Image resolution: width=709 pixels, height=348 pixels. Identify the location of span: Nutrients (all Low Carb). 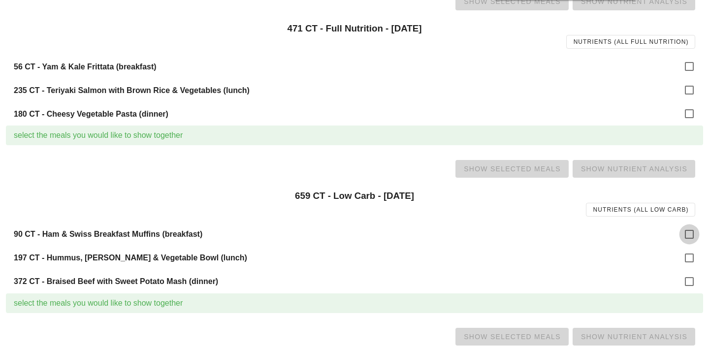
(641, 210).